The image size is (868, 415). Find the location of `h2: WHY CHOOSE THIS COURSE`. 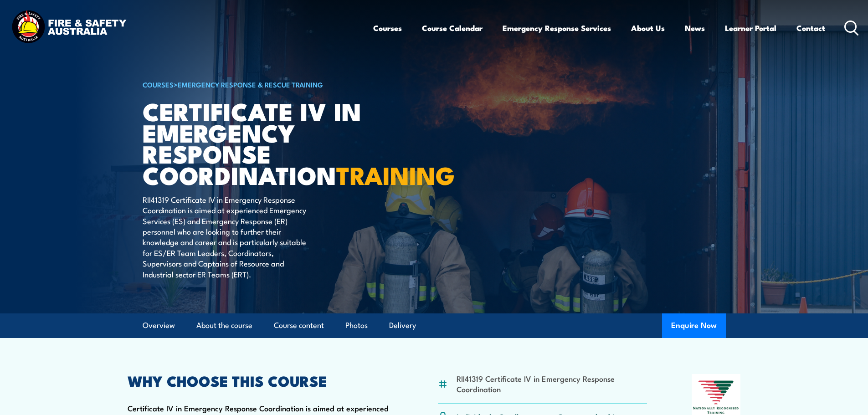

h2: WHY CHOOSE THIS COURSE is located at coordinates (261, 380).